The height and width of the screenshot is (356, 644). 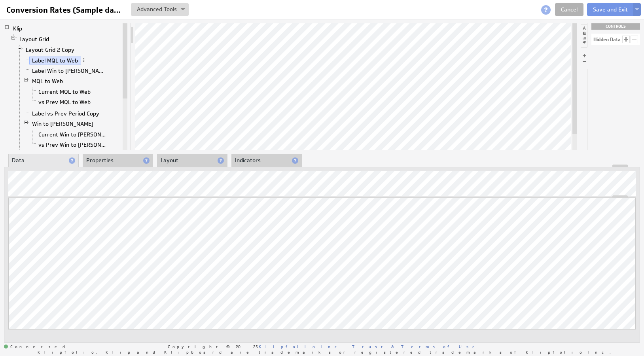 What do you see at coordinates (607, 40) in the screenshot?
I see `div: Hidden Data` at bounding box center [607, 40].